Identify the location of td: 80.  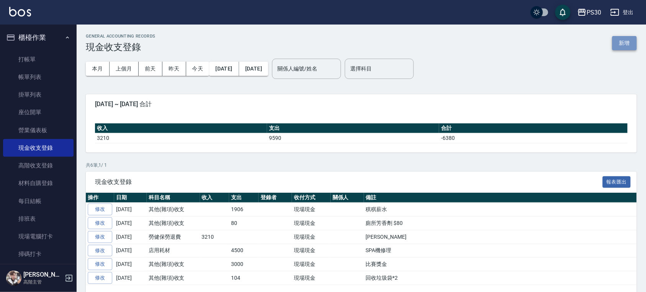
(244, 223).